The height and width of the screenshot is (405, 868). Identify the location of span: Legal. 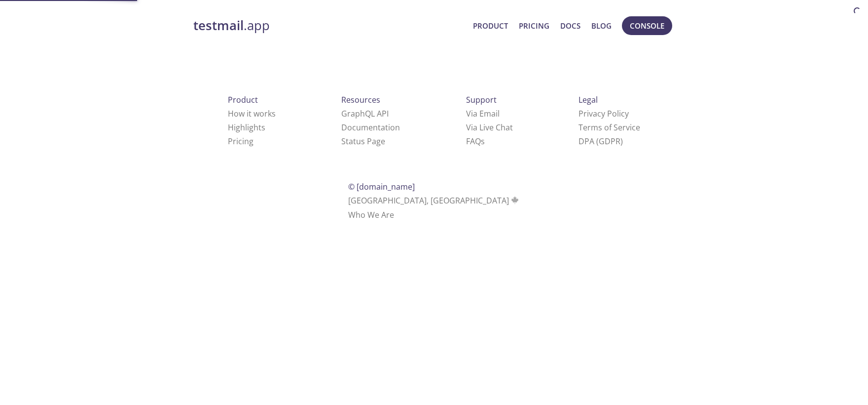
(588, 100).